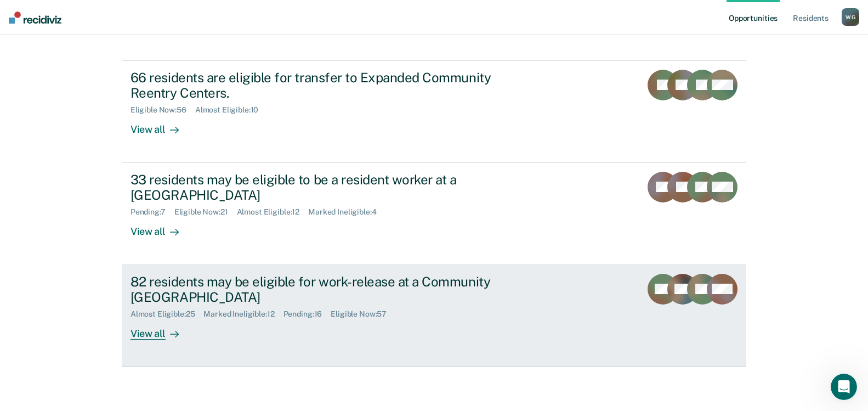 The height and width of the screenshot is (411, 868). I want to click on img: Recidiviz, so click(35, 18).